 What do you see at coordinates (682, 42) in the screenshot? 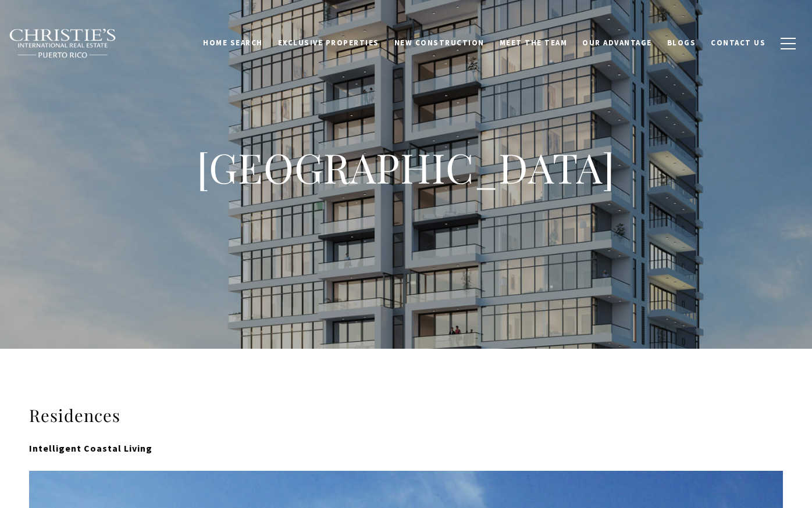
I see `span: Blogs` at bounding box center [682, 42].